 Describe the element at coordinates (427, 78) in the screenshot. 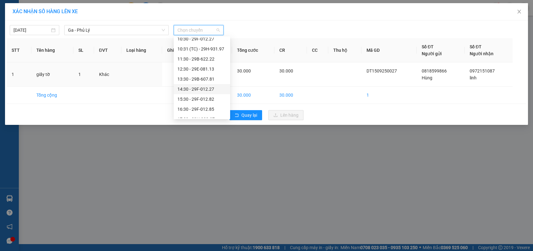

I see `span: Hùng` at that location.